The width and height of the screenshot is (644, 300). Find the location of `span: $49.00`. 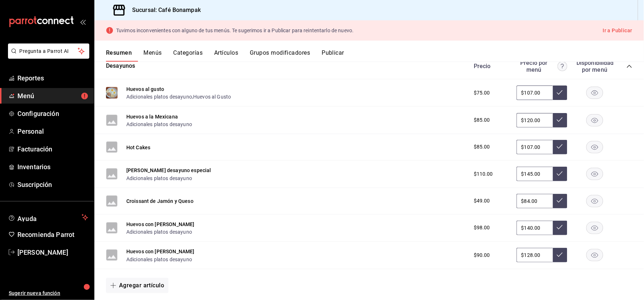

span: $49.00 is located at coordinates (482, 201).